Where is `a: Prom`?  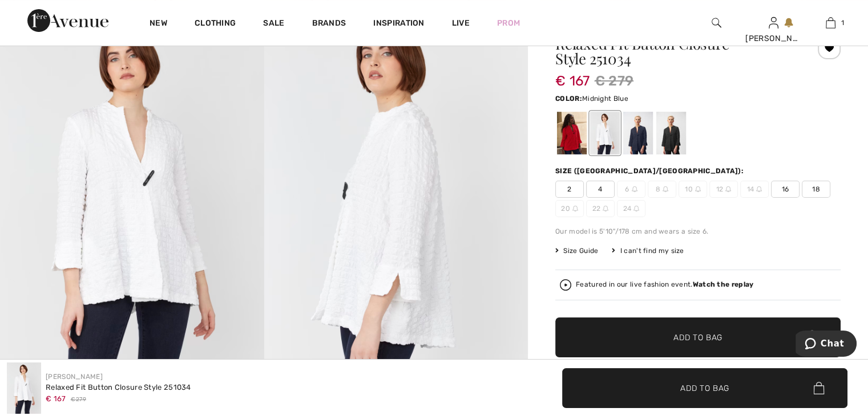
a: Prom is located at coordinates (508, 23).